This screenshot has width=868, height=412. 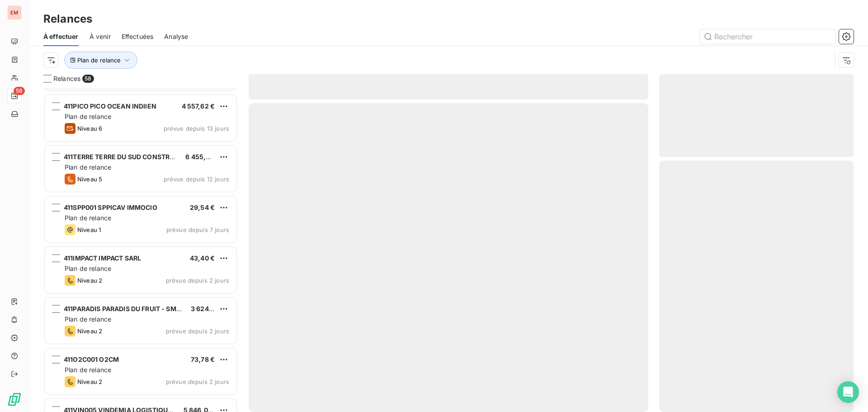 What do you see at coordinates (102, 258) in the screenshot?
I see `span: 411IMPACT IMPACT SARL` at bounding box center [102, 258].